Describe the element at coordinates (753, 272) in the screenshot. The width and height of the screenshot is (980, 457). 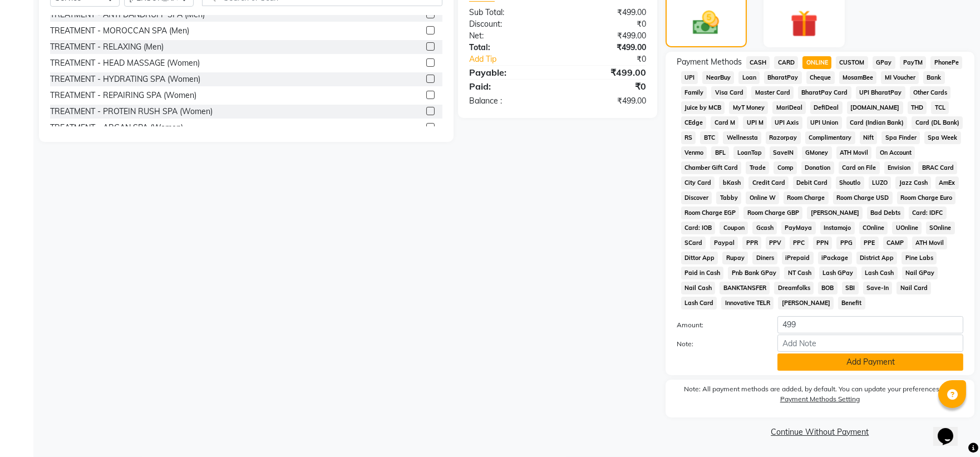
I see `span: Pnb Bank GPay` at that location.